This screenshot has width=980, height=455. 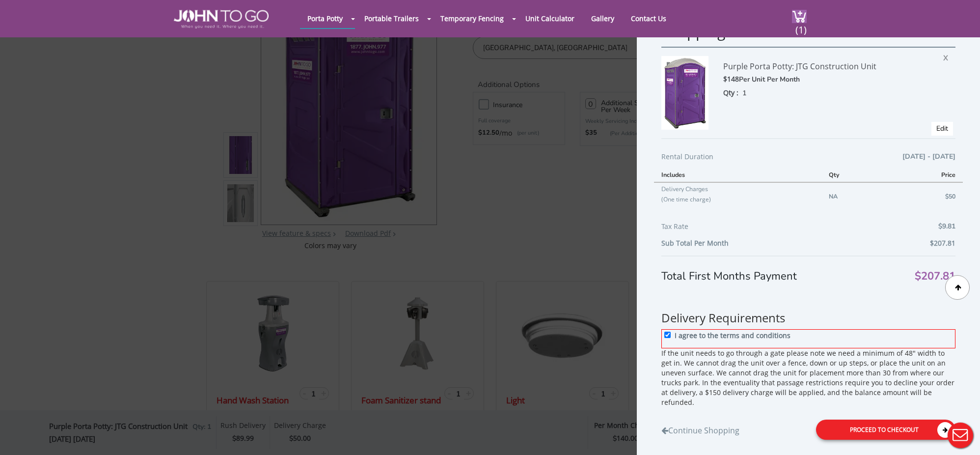 What do you see at coordinates (947, 226) in the screenshot?
I see `span: $9.81` at bounding box center [947, 226].